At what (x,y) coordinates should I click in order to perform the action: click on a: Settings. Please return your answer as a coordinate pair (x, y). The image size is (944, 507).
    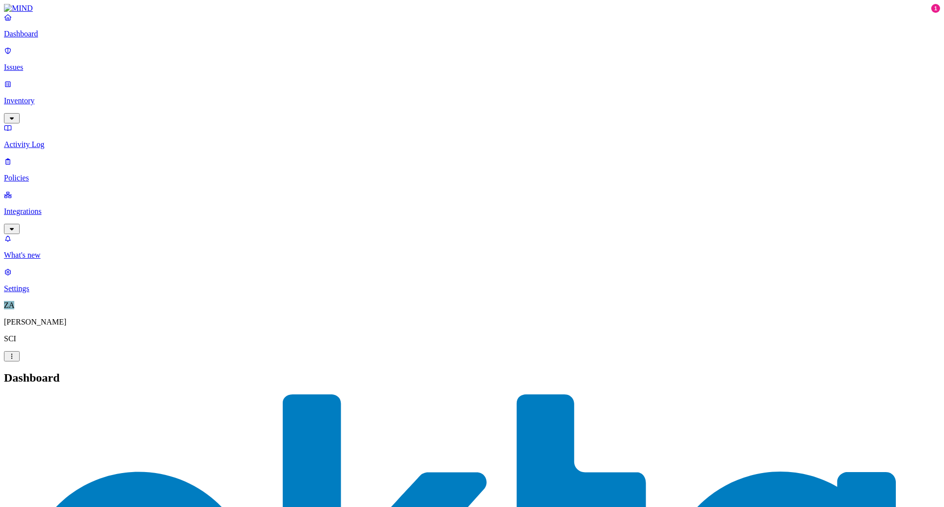
    Looking at the image, I should click on (472, 280).